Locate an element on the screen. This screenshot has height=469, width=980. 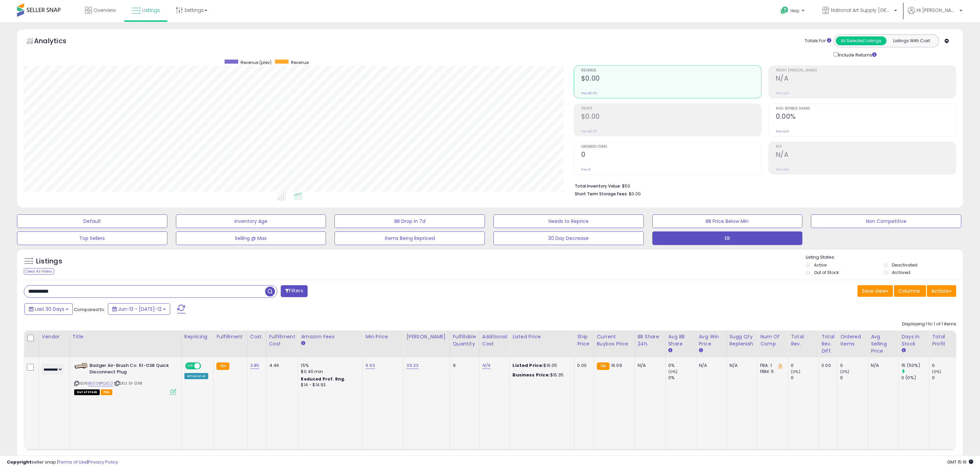
span: Listings is located at coordinates (151, 11).